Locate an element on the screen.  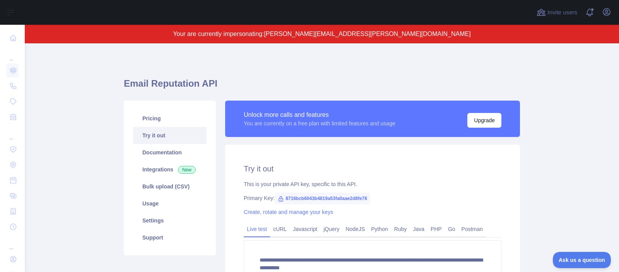
a: PHP is located at coordinates (436, 229).